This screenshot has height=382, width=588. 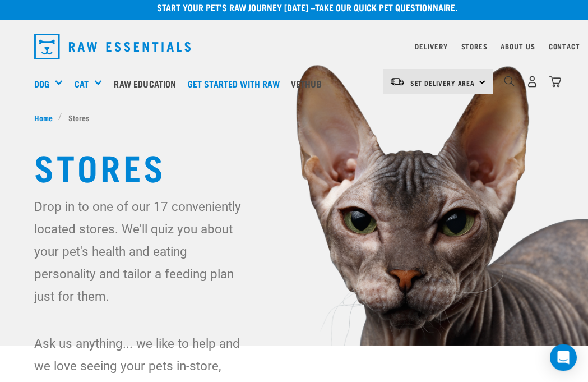 I want to click on a: Get started with Raw, so click(x=236, y=83).